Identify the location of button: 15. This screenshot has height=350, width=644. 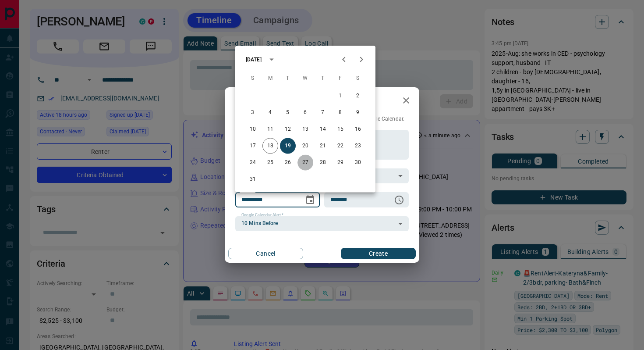
(341, 129).